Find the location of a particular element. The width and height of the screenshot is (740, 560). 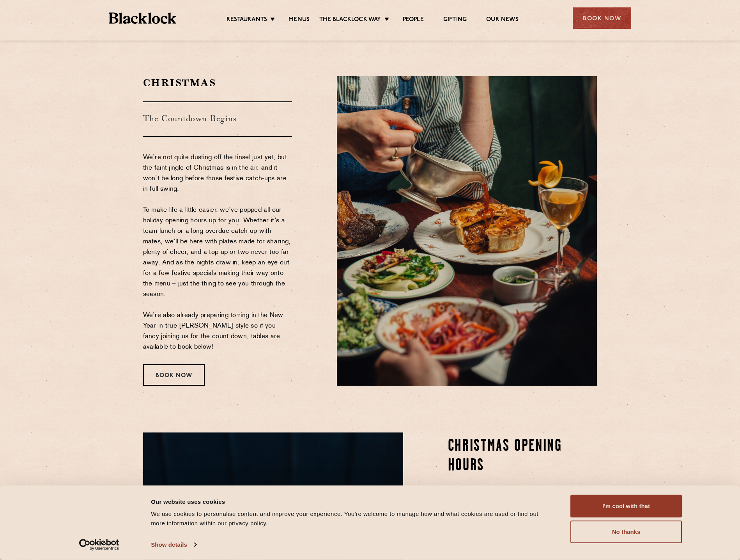

button: I'm cool with that is located at coordinates (626, 506).